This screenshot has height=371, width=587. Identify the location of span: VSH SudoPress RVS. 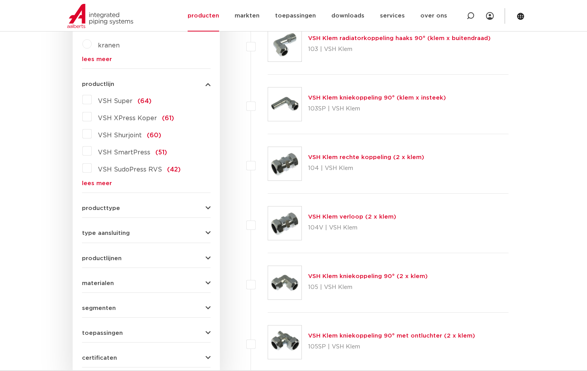
(130, 169).